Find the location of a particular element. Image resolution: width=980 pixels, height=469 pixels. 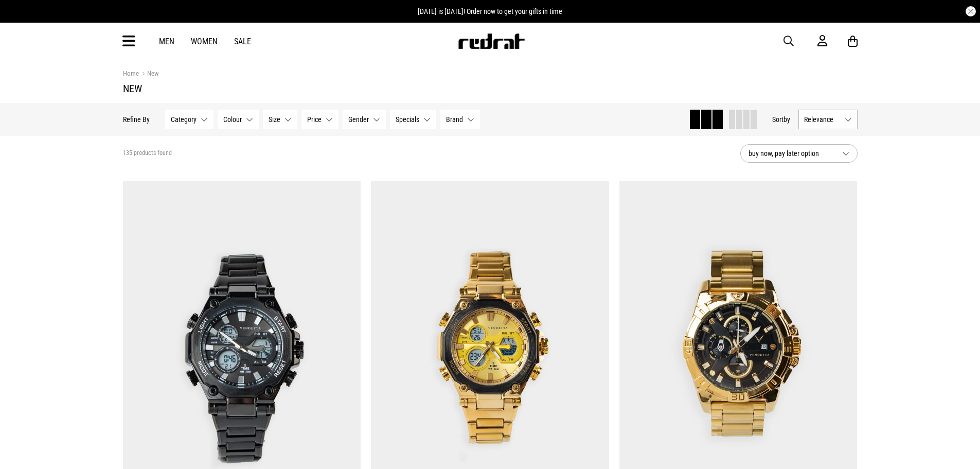

button: buy now, pay later option is located at coordinates (799, 154).